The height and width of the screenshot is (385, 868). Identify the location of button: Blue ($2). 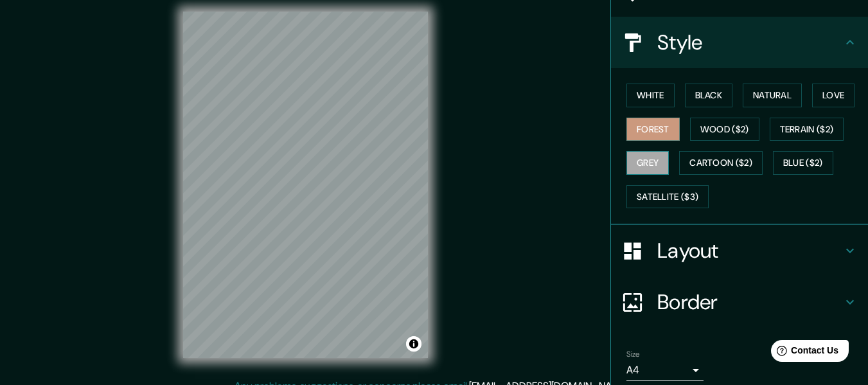
(804, 162).